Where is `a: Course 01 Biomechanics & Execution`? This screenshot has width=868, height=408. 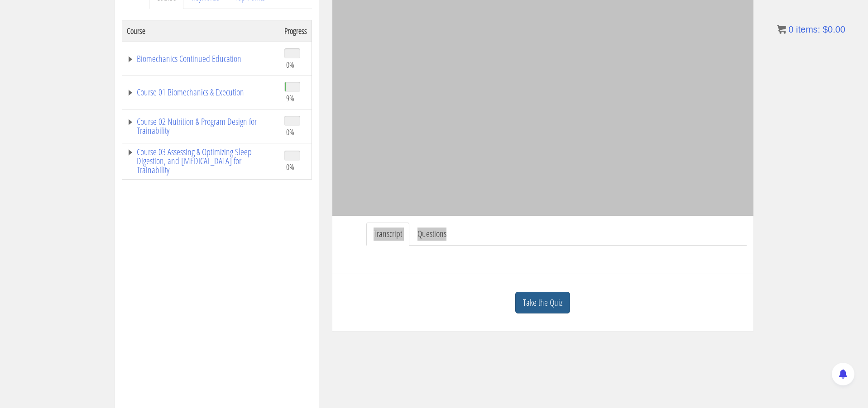 a: Course 01 Biomechanics & Execution is located at coordinates (201, 92).